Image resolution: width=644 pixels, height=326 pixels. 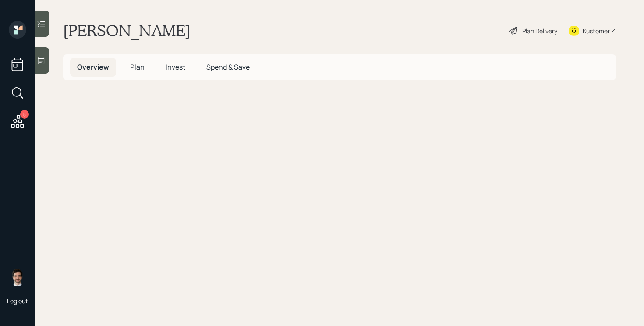 What do you see at coordinates (137, 67) in the screenshot?
I see `span: Plan` at bounding box center [137, 67].